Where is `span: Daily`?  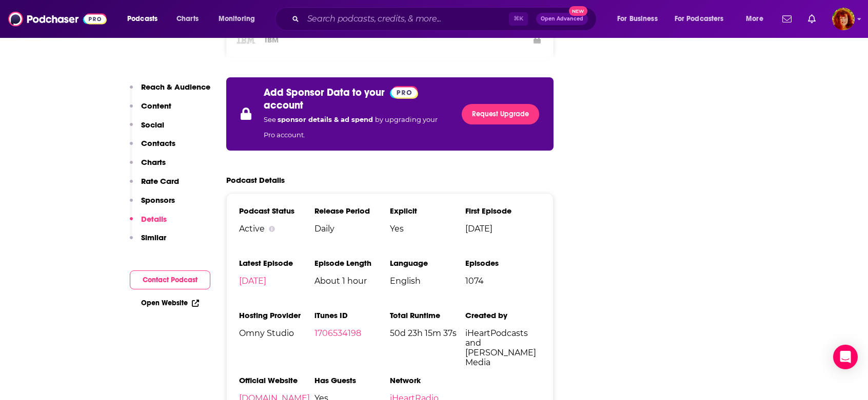
span: Daily is located at coordinates (352, 229).